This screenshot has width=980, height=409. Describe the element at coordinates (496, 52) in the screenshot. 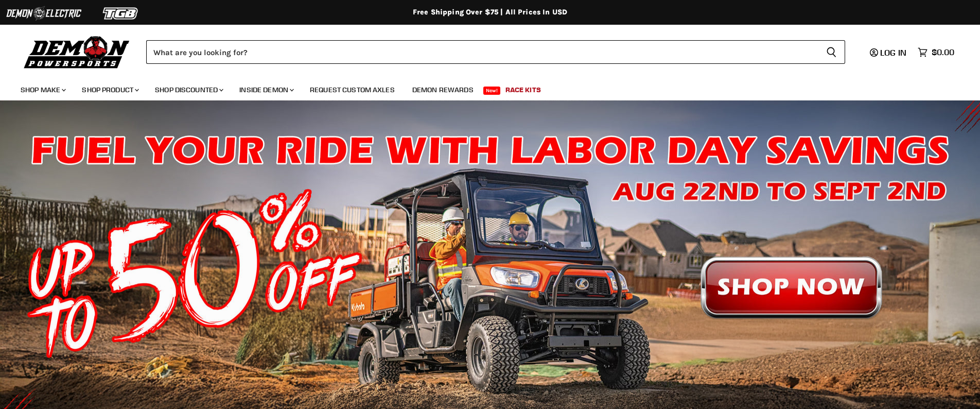

I see `form: Product` at that location.